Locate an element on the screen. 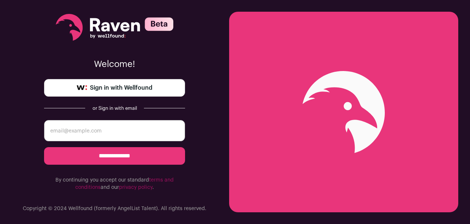 The image size is (470, 224). img: wellfound-symbol-flush-black-fb3c872781a75f747ccb3a119075da62bfe97bd399995f84a933054e44a575c4.png is located at coordinates (82, 88).